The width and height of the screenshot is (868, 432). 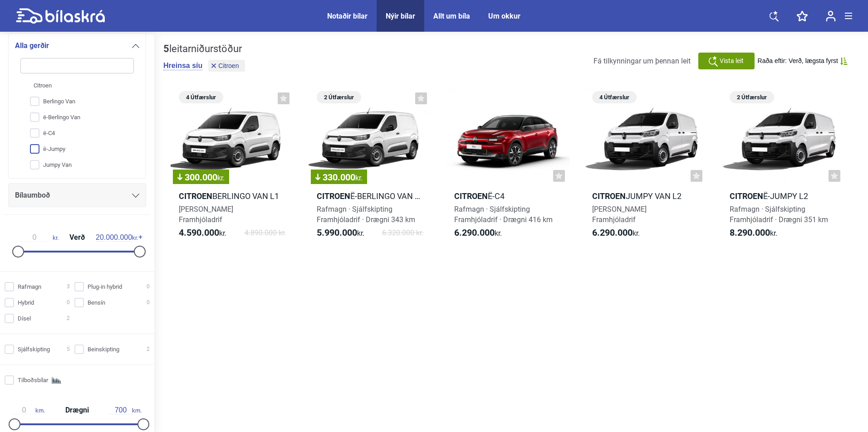 What do you see at coordinates (166, 48) in the screenshot?
I see `b: 5` at bounding box center [166, 48].